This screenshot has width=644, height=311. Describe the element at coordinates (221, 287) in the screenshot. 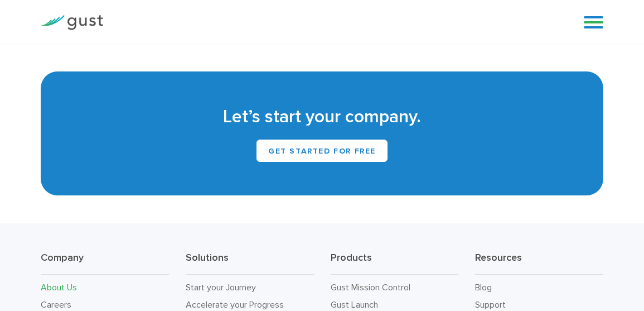

I see `a: Start your Journey` at that location.